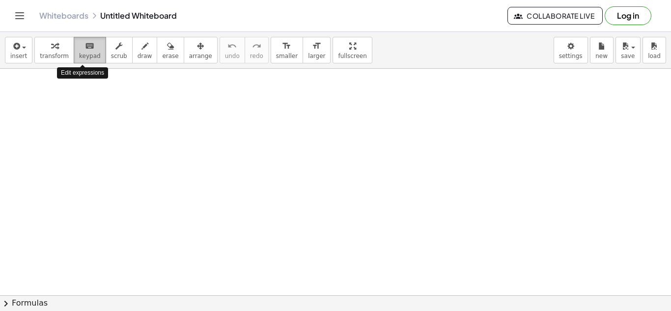  What do you see at coordinates (64, 16) in the screenshot?
I see `a: Whiteboards` at bounding box center [64, 16].